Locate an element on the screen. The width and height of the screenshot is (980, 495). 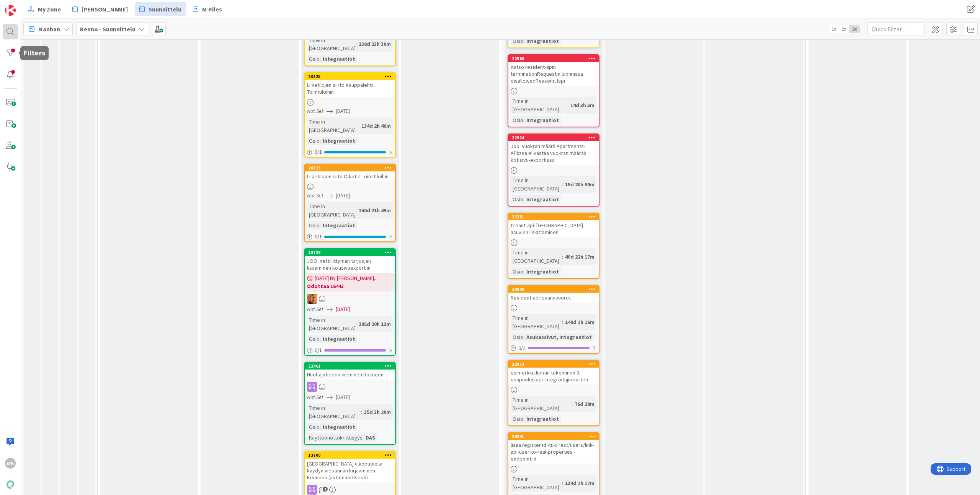
span: 3x is located at coordinates (854, 29).